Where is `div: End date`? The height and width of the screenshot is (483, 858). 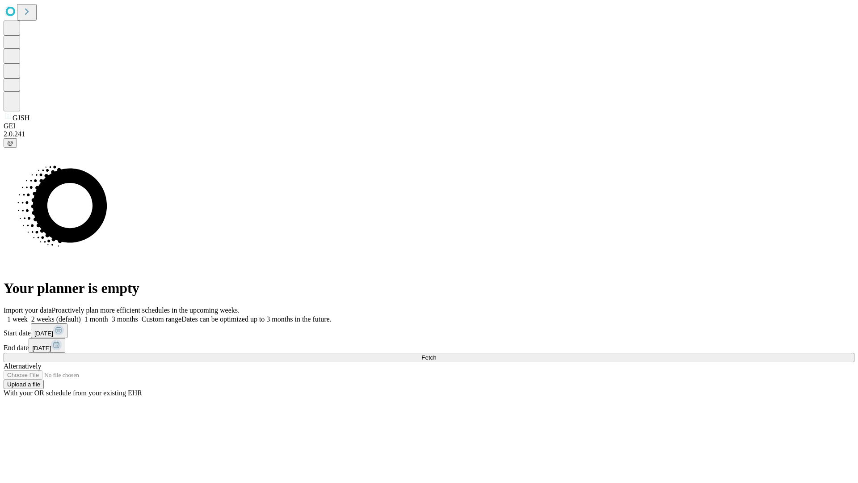
div: End date is located at coordinates (429, 345).